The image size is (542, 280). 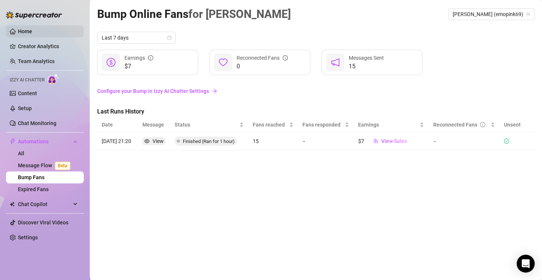 I want to click on span: 15, so click(x=366, y=66).